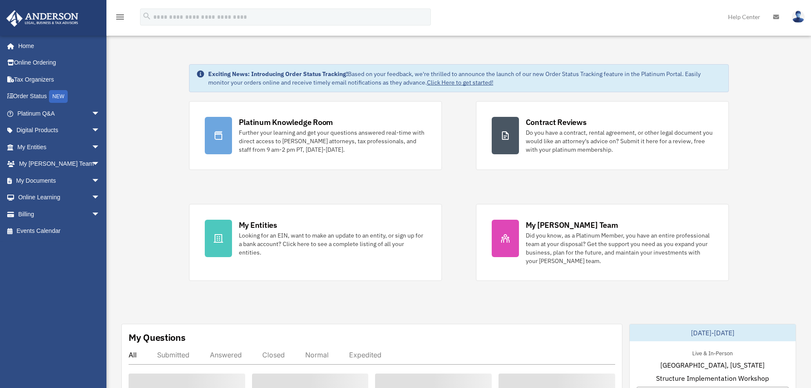 This screenshot has width=811, height=388. I want to click on div: NEW, so click(58, 97).